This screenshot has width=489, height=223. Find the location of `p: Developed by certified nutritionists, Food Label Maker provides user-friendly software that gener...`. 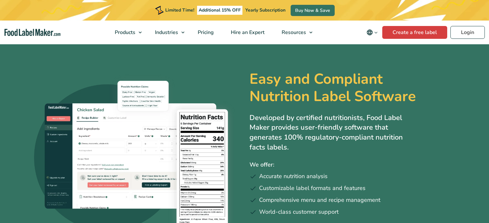

p: Developed by certified nutritionists, Food Label Maker provides user-friendly software that gener... is located at coordinates (333, 133).